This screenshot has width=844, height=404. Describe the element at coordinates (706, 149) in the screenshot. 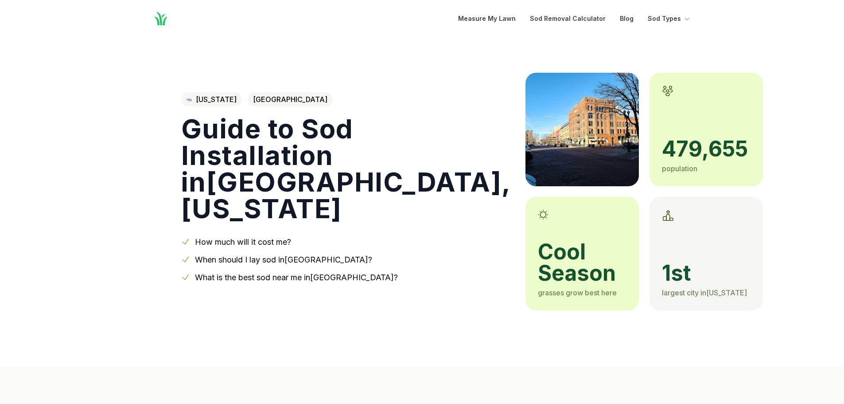

I see `span: 479,655` at that location.